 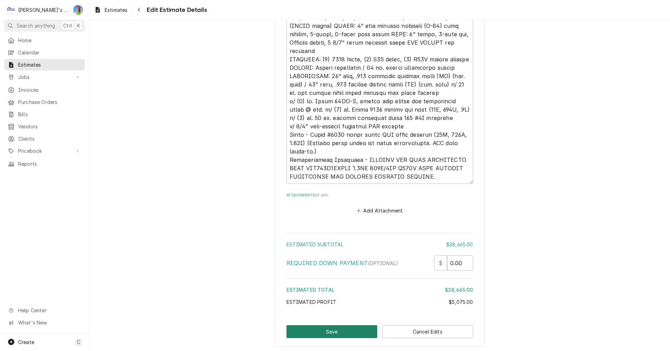 What do you see at coordinates (380, 263) in the screenshot?
I see `div: Required Down Payment` at bounding box center [380, 263].